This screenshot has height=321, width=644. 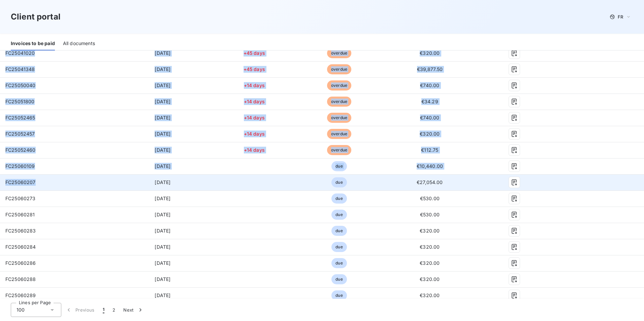 I want to click on button: Previous, so click(x=80, y=310).